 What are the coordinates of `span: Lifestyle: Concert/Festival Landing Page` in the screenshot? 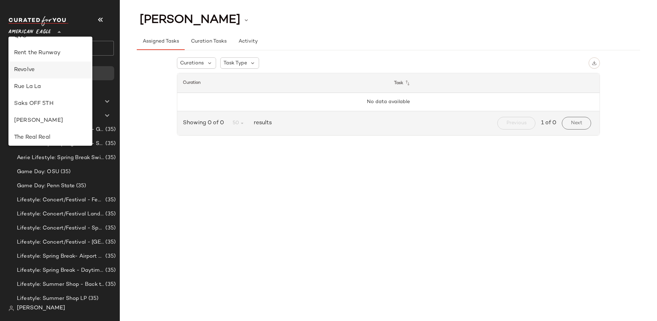 It's located at (60, 214).